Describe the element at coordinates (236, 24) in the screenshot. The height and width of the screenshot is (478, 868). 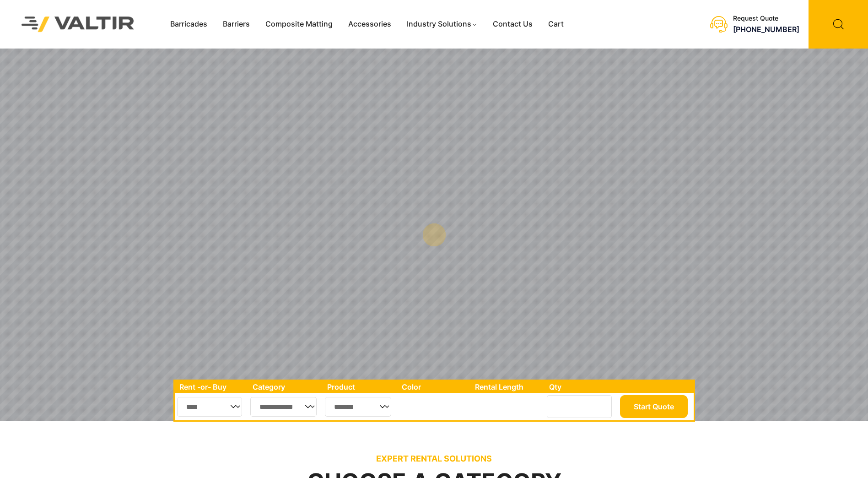
I see `a: Barriers` at that location.